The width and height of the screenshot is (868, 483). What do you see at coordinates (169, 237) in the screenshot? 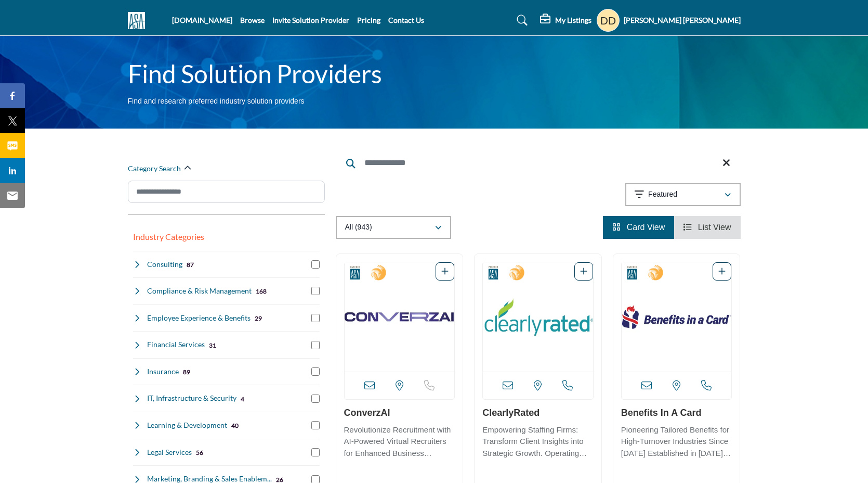
I see `h3: Industry Categories` at bounding box center [169, 237].